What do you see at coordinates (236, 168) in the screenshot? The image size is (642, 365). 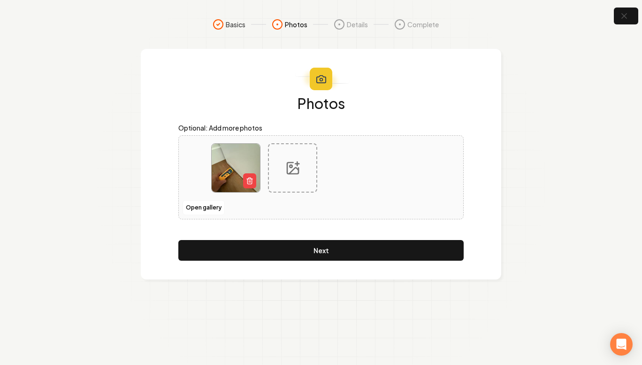 I see `img: image` at bounding box center [236, 168].